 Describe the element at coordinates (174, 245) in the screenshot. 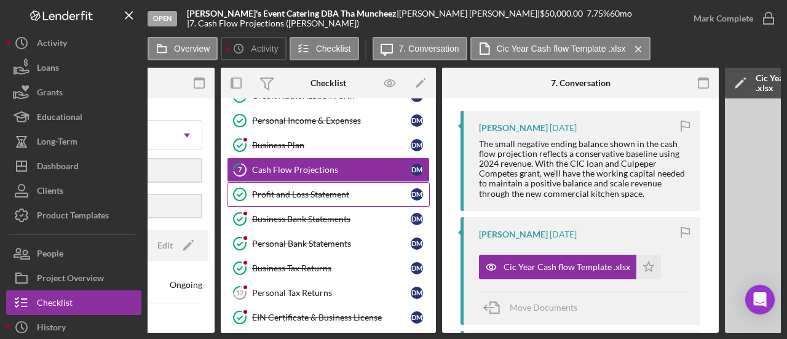

I see `button: Edit` at that location.